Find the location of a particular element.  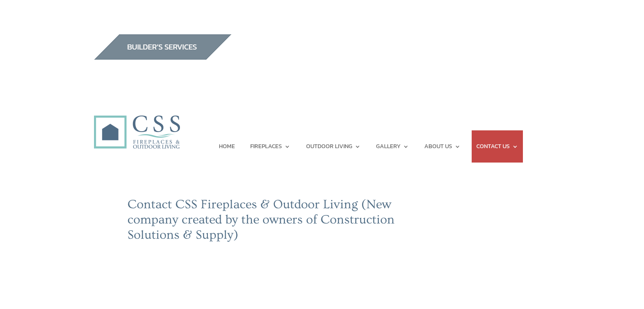

a: HOME is located at coordinates (227, 146).